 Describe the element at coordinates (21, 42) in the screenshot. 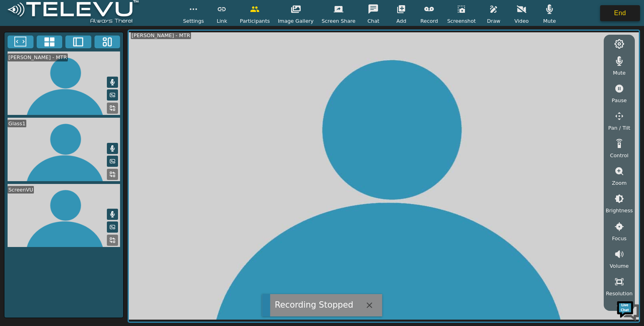

I see `button: Fullscreen` at that location.